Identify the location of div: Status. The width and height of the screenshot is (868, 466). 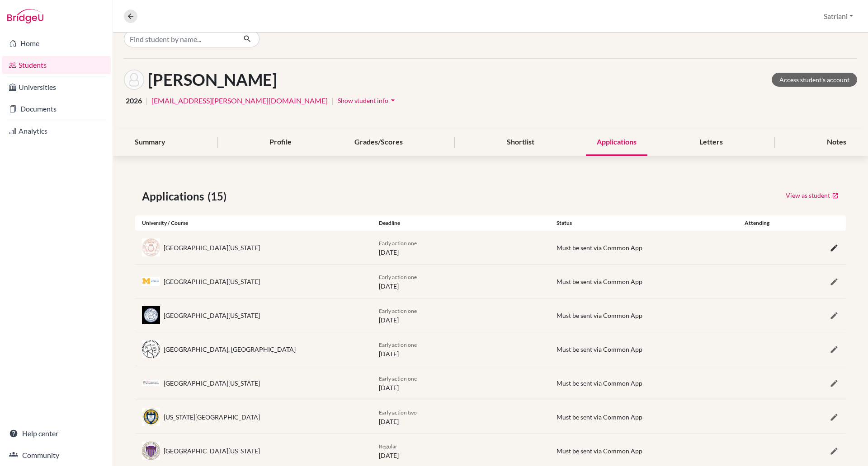
(638, 223).